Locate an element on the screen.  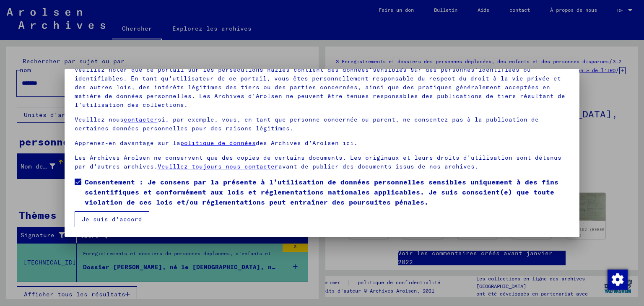
font: Consentement : Je consens par la présente à l’utilisation de données personnelles sensibles uniqu... is located at coordinates (322, 192).